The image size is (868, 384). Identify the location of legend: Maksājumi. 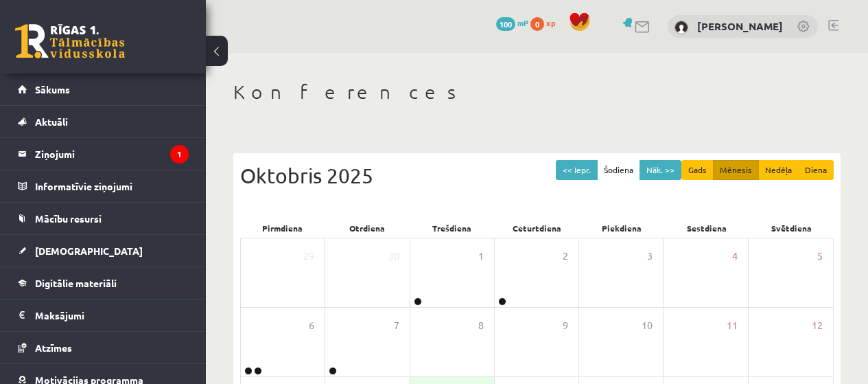
(112, 315).